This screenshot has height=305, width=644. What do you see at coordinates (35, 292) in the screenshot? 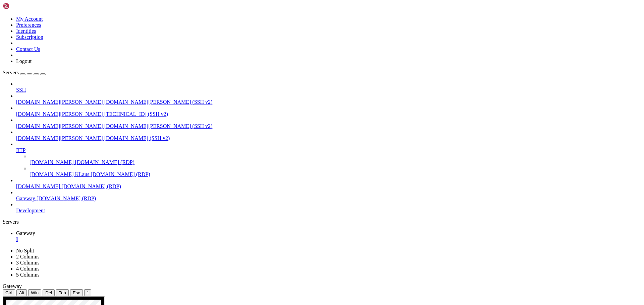
I see `span: Win` at bounding box center [35, 292].